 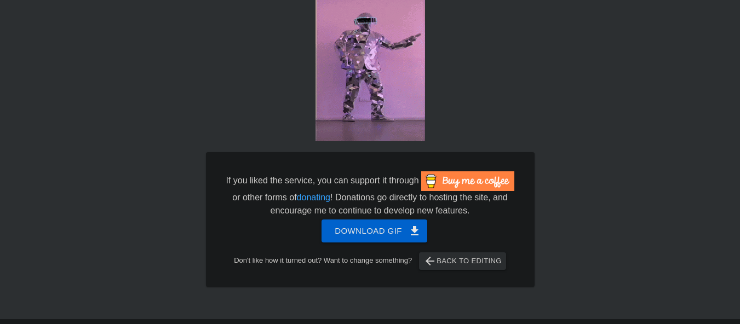 I want to click on div: If you liked the service, you can support it through or other forms of ! Donations go directly to..., so click(x=370, y=194).